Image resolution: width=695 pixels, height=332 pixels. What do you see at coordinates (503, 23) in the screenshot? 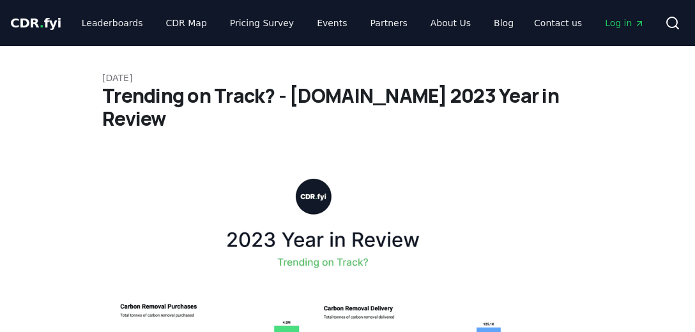
I see `a: Blog` at bounding box center [503, 23].